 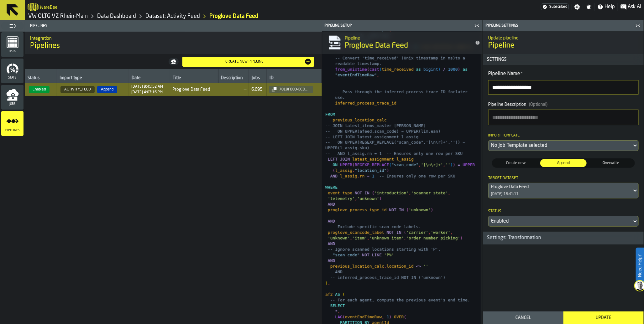 What do you see at coordinates (461, 300) in the screenshot?
I see `span: d time.` at bounding box center [461, 300].